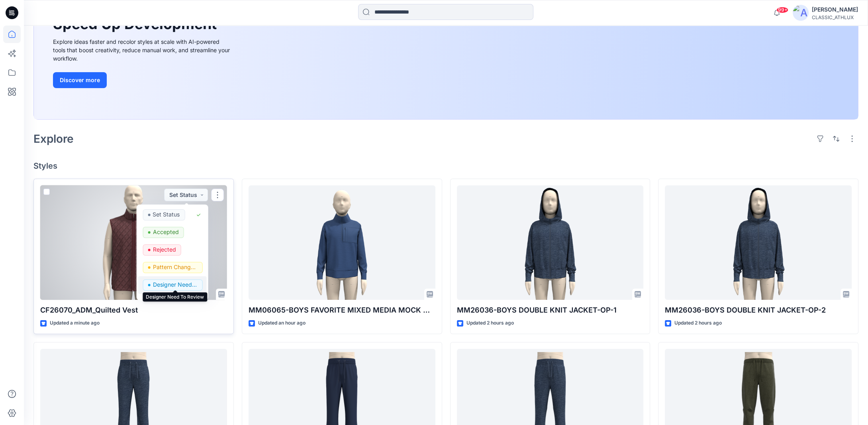 The image size is (868, 425). What do you see at coordinates (445, 165) in the screenshot?
I see `h4: Styles` at bounding box center [445, 165].